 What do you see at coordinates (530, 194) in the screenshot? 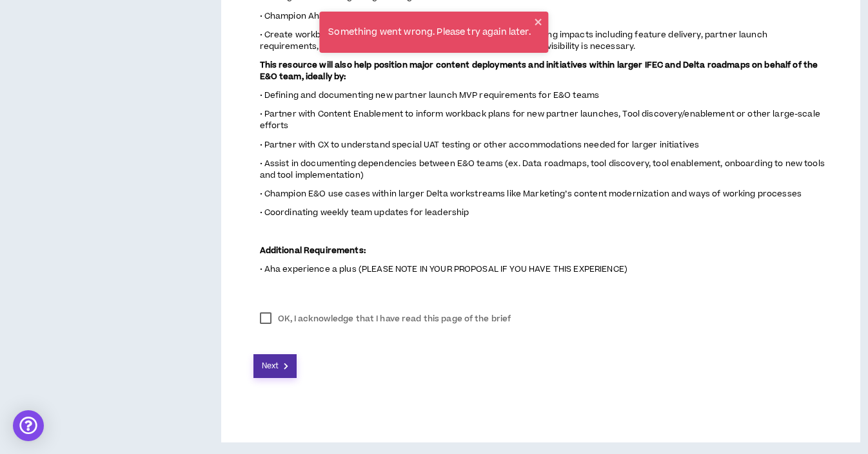
I see `span: • Champion E&O use cases within larger Delta workstreams like Marketing’s content modernization a...` at bounding box center [530, 194].